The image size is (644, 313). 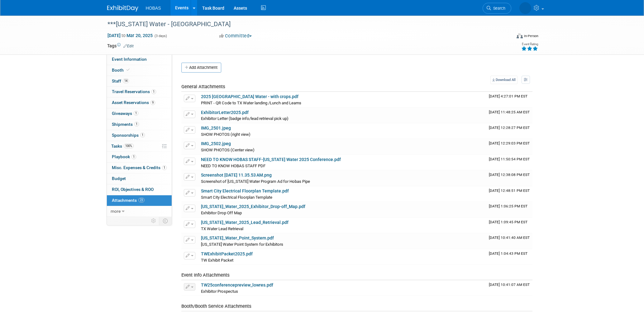 What do you see at coordinates (228, 150) in the screenshot?
I see `span: SHOW PHOTOS (Center view)` at bounding box center [228, 150].